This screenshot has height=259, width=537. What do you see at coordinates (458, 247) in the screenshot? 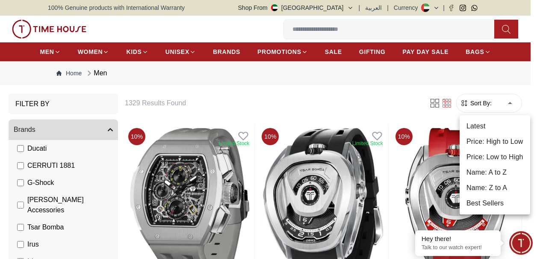
I see `p: Talk to our watch expert!` at bounding box center [458, 247].